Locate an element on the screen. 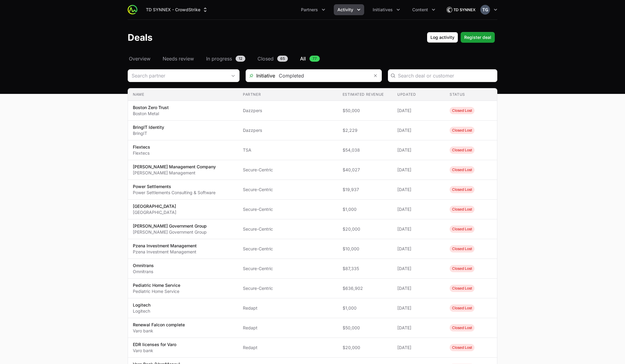 The width and height of the screenshot is (625, 364). div: Primary actions is located at coordinates (461, 38).